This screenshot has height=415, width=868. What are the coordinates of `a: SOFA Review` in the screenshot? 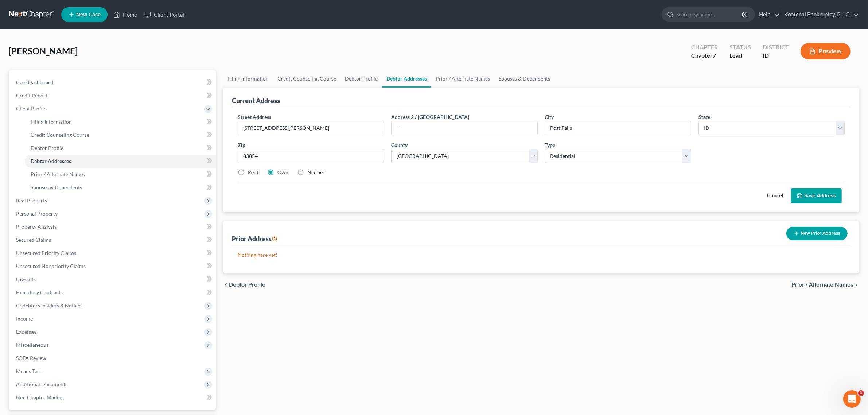 It's located at (113, 358).